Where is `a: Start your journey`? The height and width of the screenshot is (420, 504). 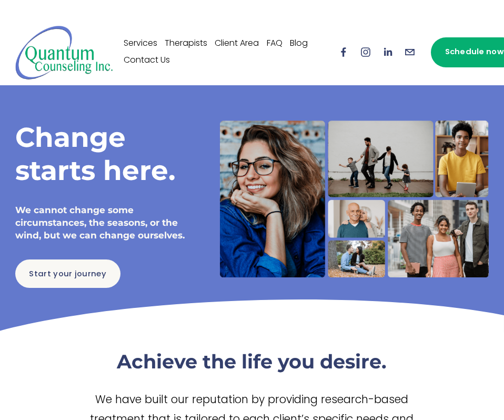 a: Start your journey is located at coordinates (68, 274).